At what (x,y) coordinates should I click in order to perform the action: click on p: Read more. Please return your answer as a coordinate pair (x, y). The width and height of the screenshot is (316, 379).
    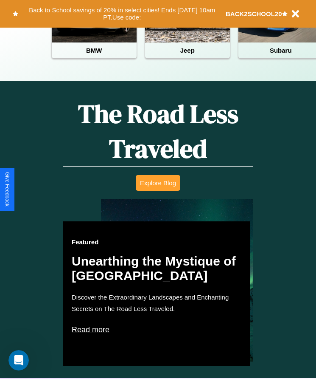
    Looking at the image, I should click on (157, 329).